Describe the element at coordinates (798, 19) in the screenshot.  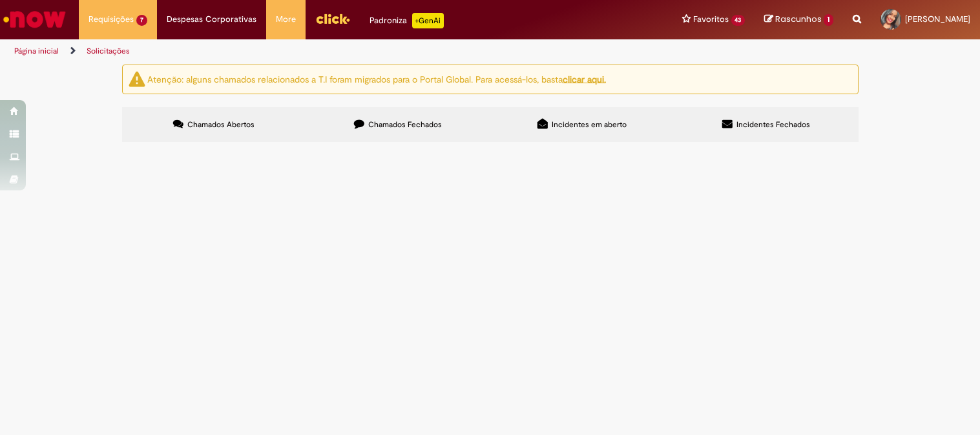
I see `span: Rascunhos` at that location.